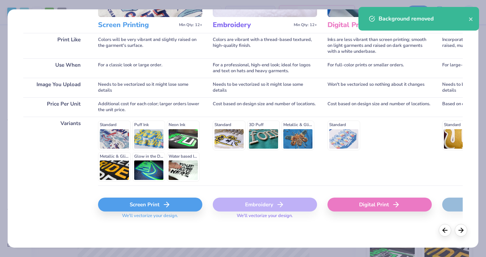  Describe the element at coordinates (265, 46) in the screenshot. I see `div: Colors are vibrant with a thread-based textured, high-quality finish.` at that location.